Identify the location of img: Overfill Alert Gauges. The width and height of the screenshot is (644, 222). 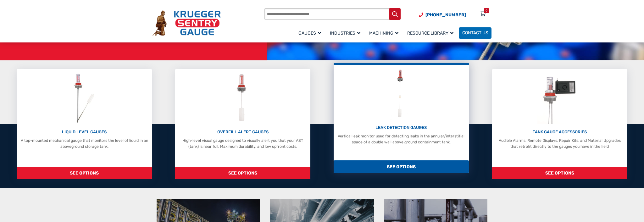
(242, 98).